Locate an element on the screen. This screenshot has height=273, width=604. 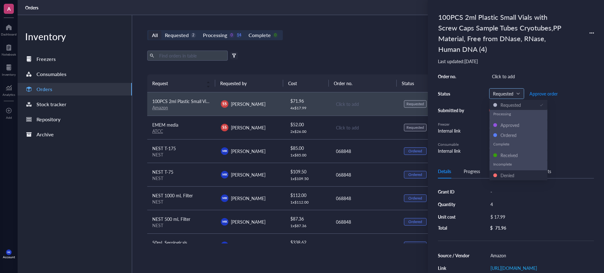
div: Orders is located at coordinates (44, 89).